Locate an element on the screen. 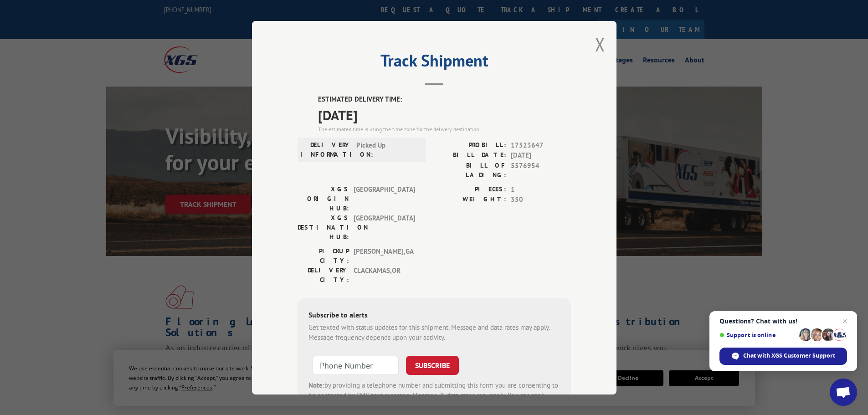  label: XGS ORIGIN HUB: is located at coordinates (323, 199).